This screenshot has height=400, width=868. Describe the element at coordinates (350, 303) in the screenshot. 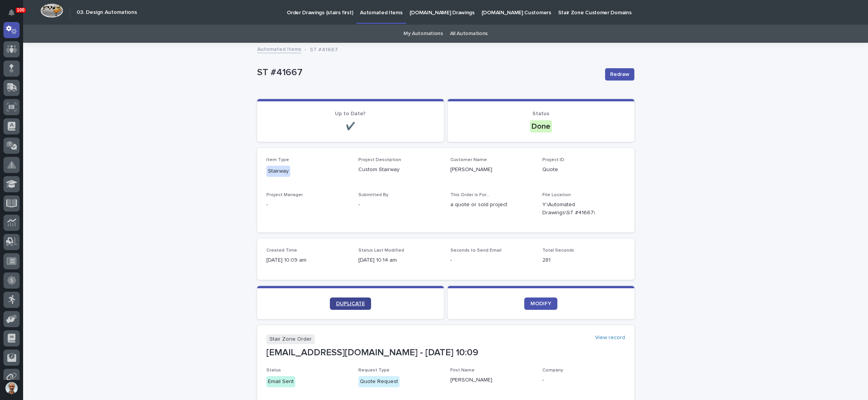

I see `span: DUPLICATE` at that location.